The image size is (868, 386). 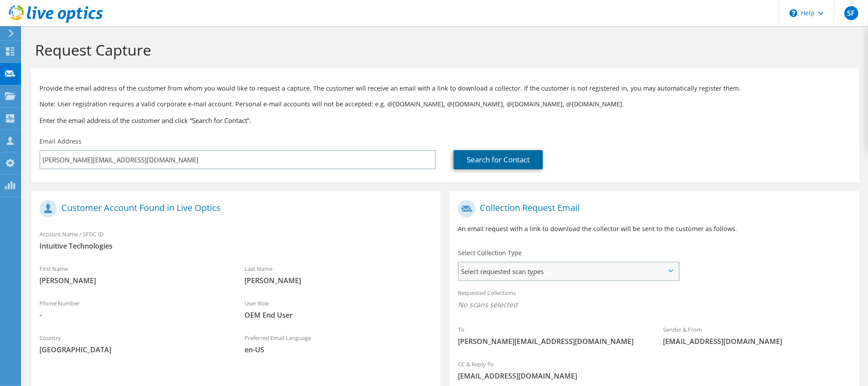 What do you see at coordinates (756, 335) in the screenshot?
I see `div: Sender & From` at bounding box center [756, 335].